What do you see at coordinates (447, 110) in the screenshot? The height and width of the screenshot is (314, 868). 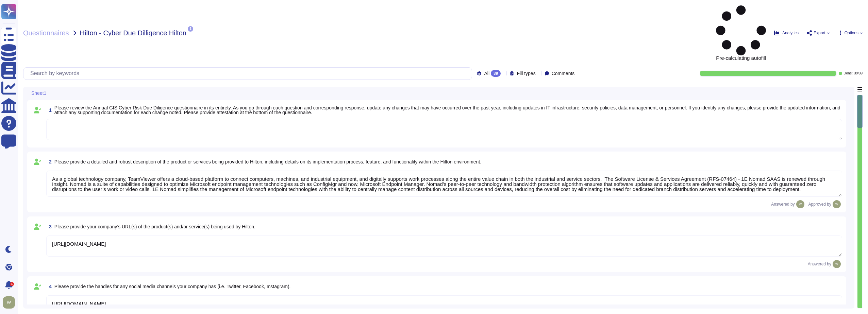 I see `span: Please review the Annual GIS Cyber Risk Due Diligence questionnaire in its entirety. As you go th...` at bounding box center [447, 110].